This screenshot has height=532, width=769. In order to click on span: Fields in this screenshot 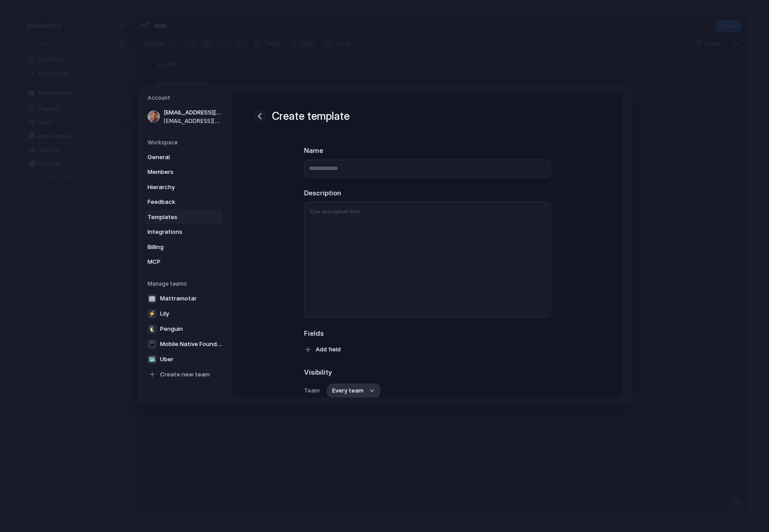, I will do `click(428, 334)`.